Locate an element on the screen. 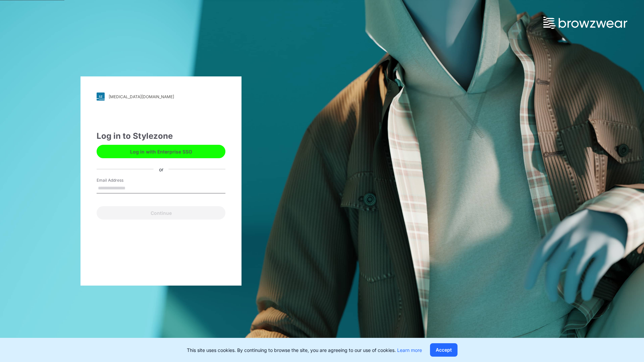  a: Learn more is located at coordinates (409, 350).